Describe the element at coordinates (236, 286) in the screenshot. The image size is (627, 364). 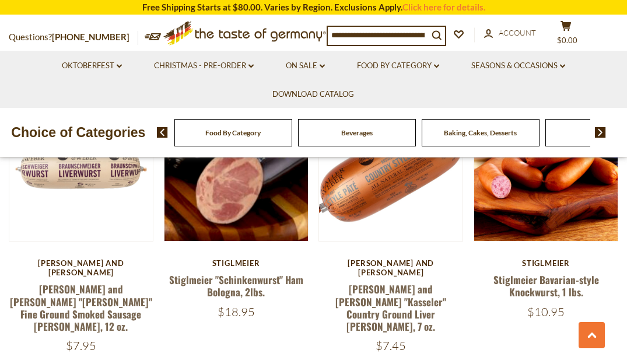
I see `a: Stiglmeier "Schinkenwurst" Ham Bologna, 2lbs.` at that location.